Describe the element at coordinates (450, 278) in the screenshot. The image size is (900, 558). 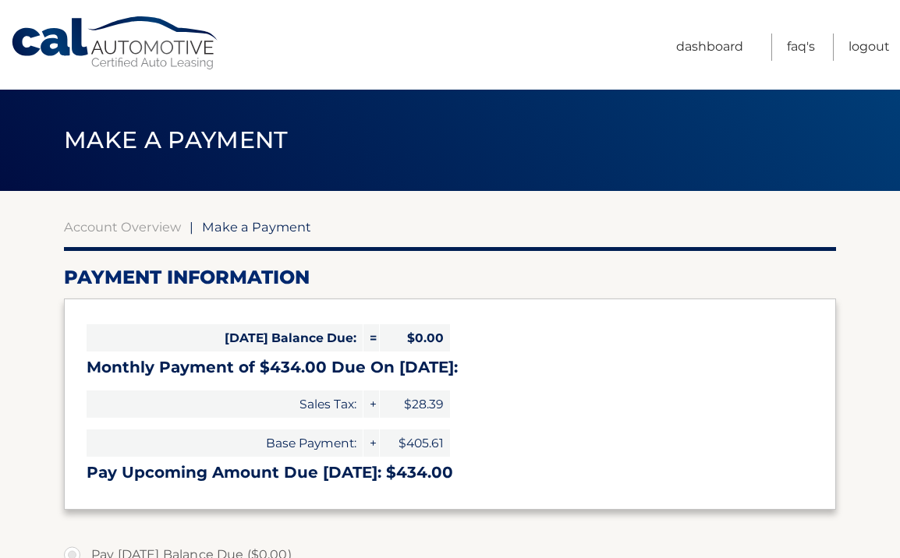
I see `h2: Payment Information` at that location.